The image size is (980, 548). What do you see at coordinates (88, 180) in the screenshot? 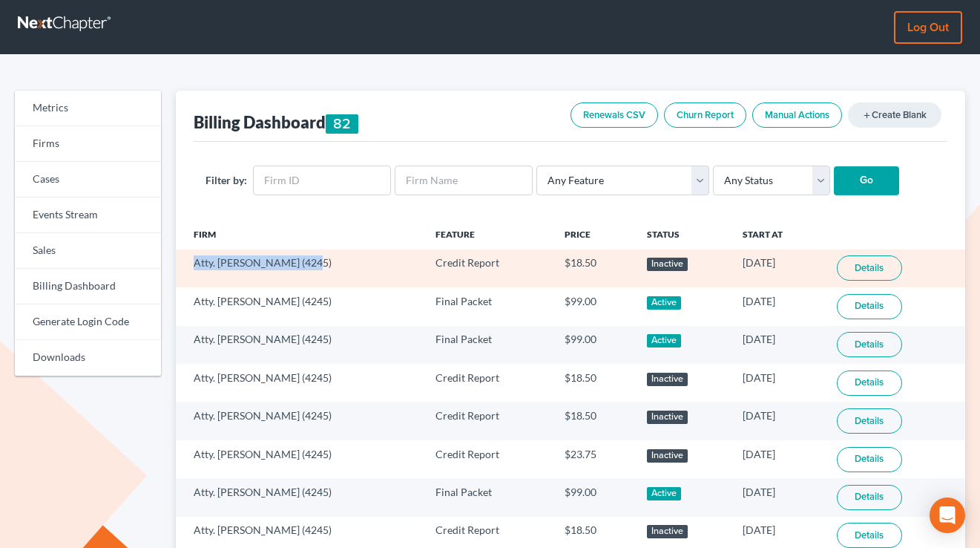
I see `a: Cases` at bounding box center [88, 180].